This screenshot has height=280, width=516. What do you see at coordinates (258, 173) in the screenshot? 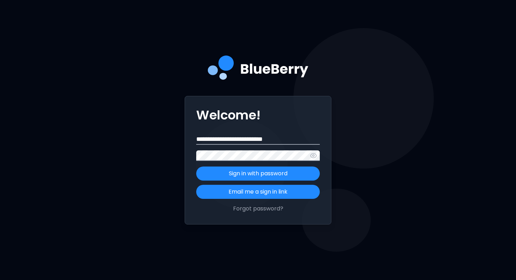
I see `p: Sign in with password` at bounding box center [258, 173].